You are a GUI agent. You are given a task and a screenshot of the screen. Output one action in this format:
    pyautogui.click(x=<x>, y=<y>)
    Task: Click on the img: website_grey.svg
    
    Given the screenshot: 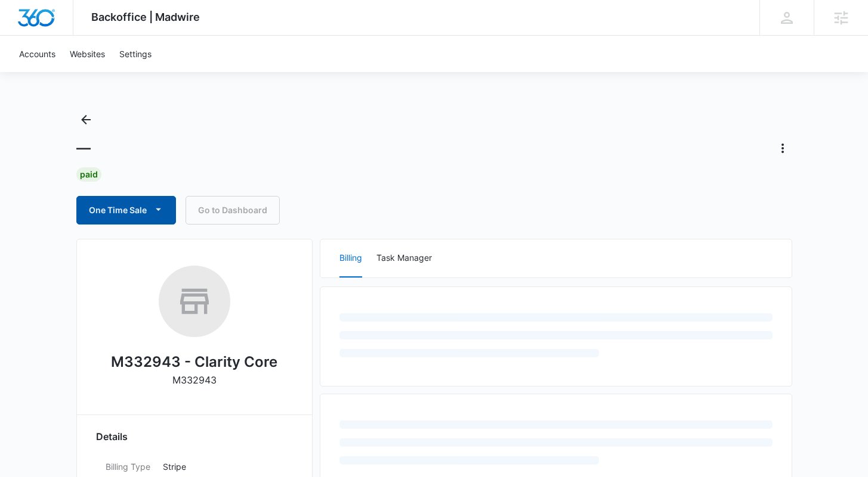 What is the action you would take?
    pyautogui.click(x=24, y=36)
    